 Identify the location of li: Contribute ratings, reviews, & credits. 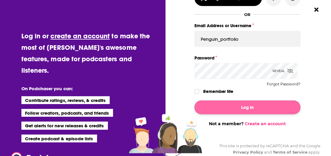
(66, 100).